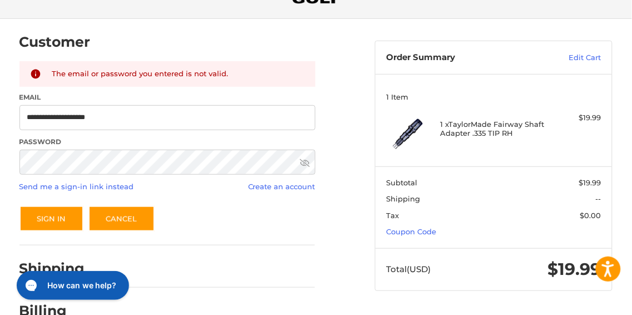  I want to click on span: Total (USD), so click(409, 269).